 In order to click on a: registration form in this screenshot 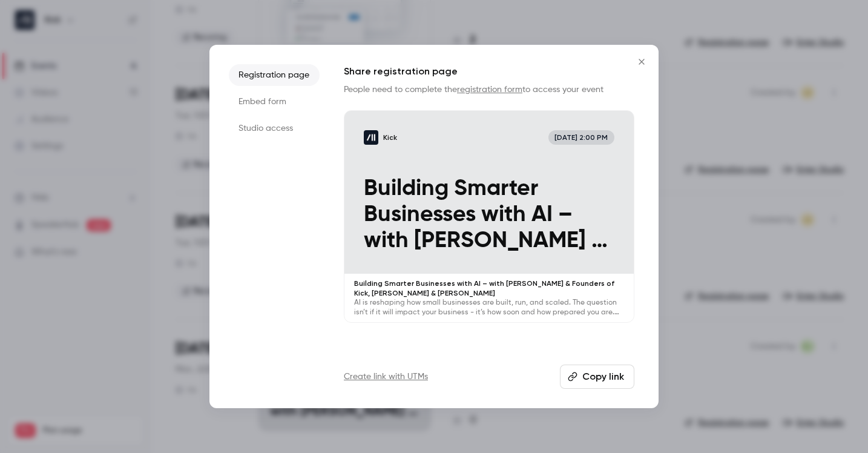, I will do `click(489, 90)`.